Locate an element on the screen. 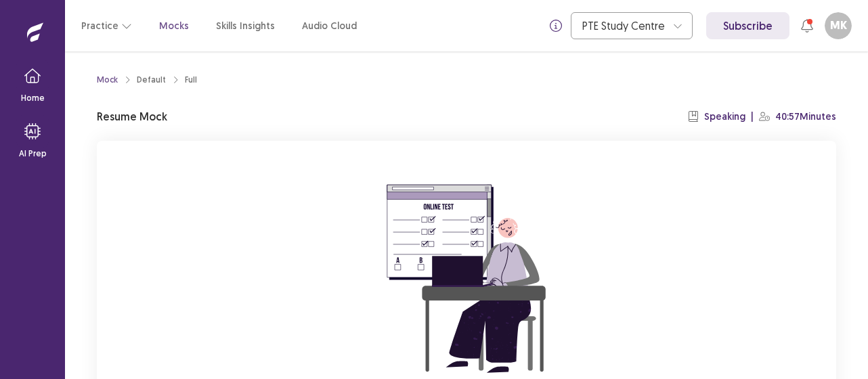  button: info is located at coordinates (556, 26).